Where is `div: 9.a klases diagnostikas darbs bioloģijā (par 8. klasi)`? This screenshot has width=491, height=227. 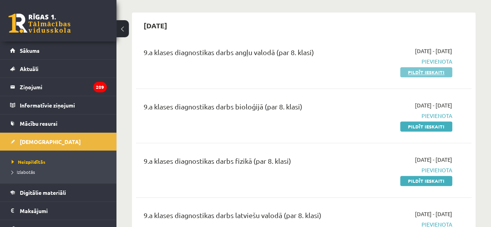
div: 9.a klases diagnostikas darbs bioloģijā (par 8. klasi) is located at coordinates (244, 108).